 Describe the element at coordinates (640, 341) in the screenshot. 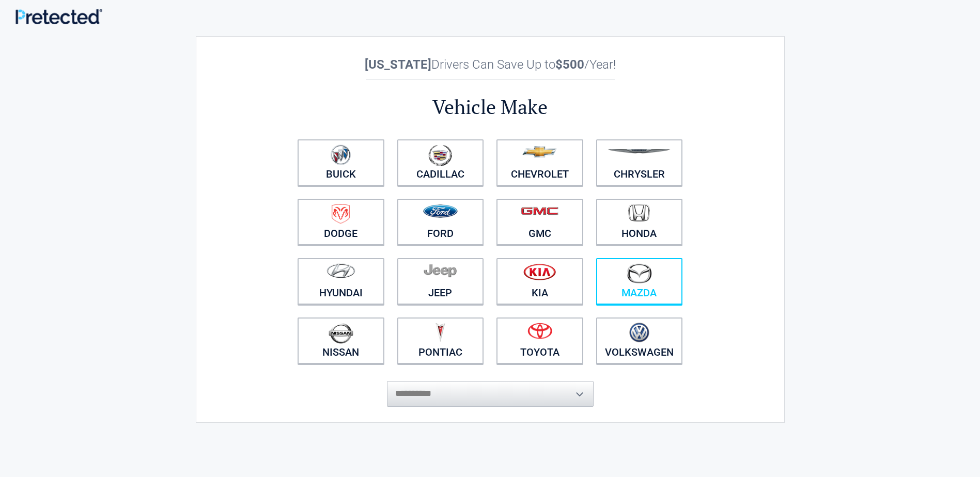

I see `a: Volkswagen` at that location.